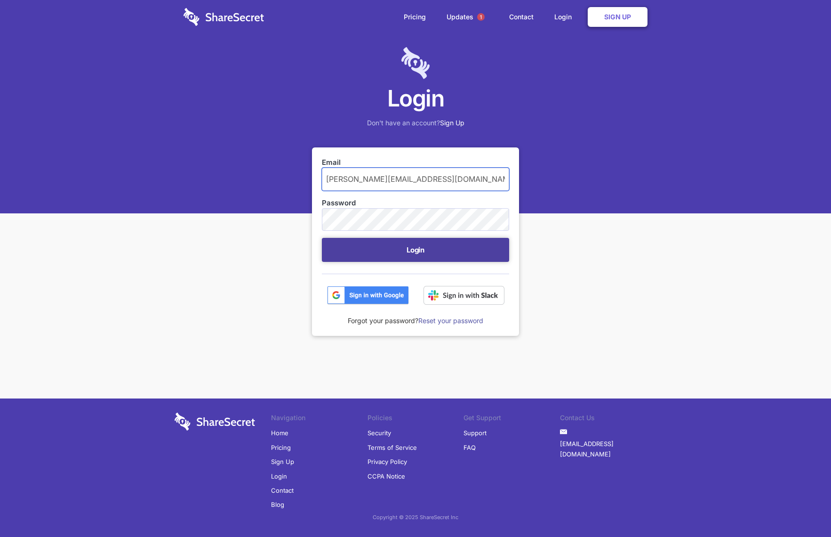 This screenshot has height=537, width=831. What do you see at coordinates (416, 203) in the screenshot?
I see `label: Password` at bounding box center [416, 203].